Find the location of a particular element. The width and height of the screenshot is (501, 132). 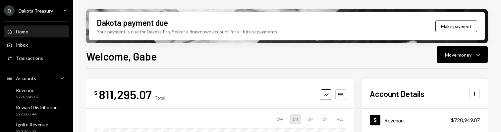

a: Reward Distribution$27,683.44 is located at coordinates (36, 111).